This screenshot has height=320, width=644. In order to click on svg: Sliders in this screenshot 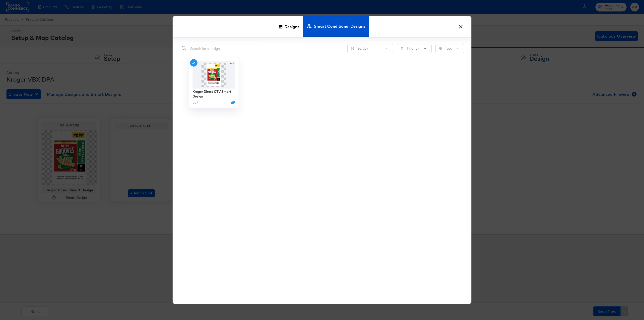, I will do `click(353, 48)`.